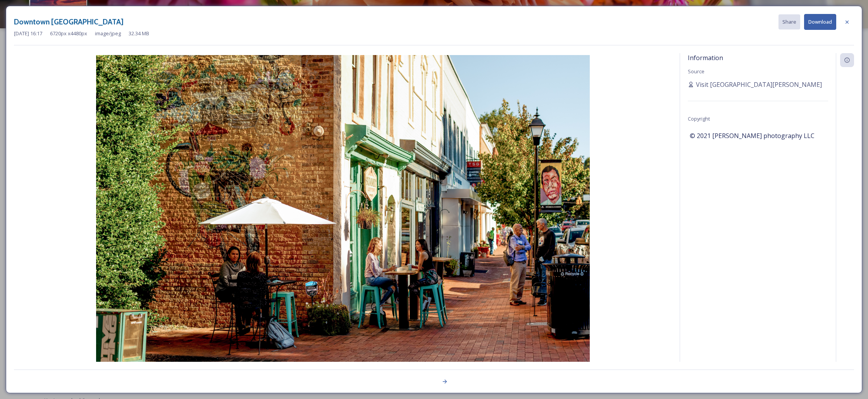  What do you see at coordinates (68, 33) in the screenshot?
I see `span: 6720 px x 4480 px` at bounding box center [68, 33].